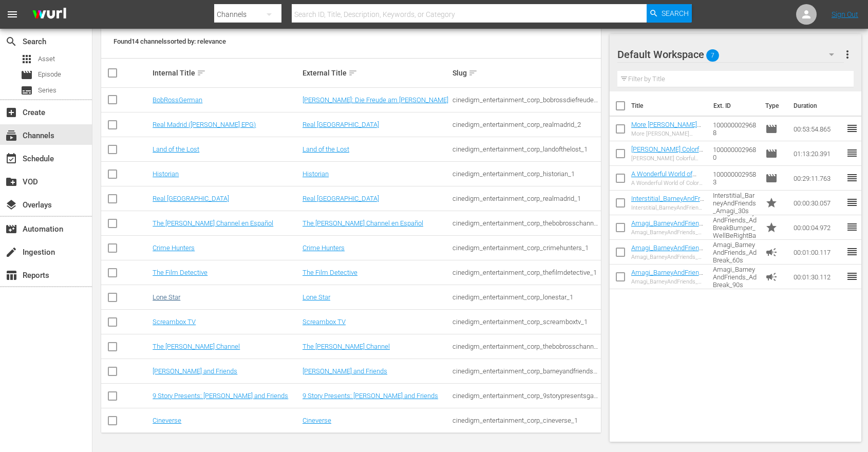 The image size is (868, 452). Describe the element at coordinates (174, 322) in the screenshot. I see `a: Screambox TV` at that location.